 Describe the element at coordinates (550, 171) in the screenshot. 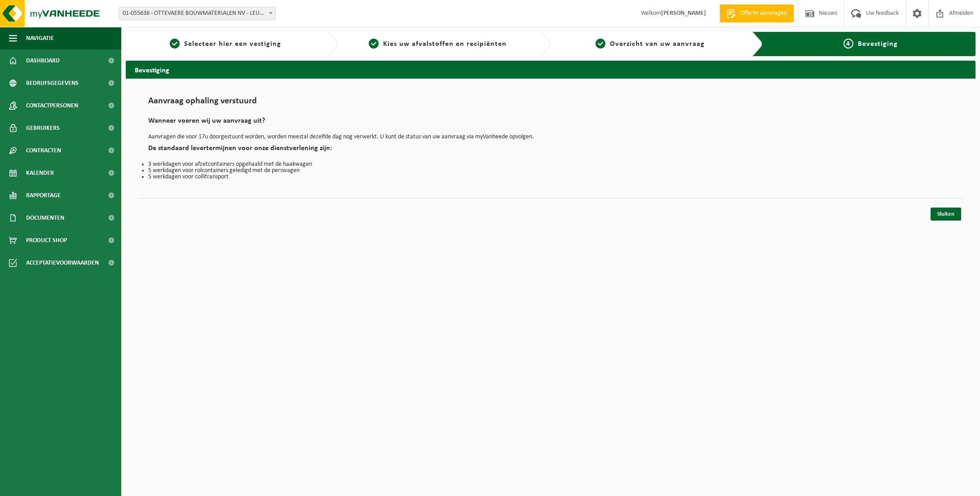

I see `li: 5 werkdagen voor rolcontainers geledigd met de perswagen` at that location.